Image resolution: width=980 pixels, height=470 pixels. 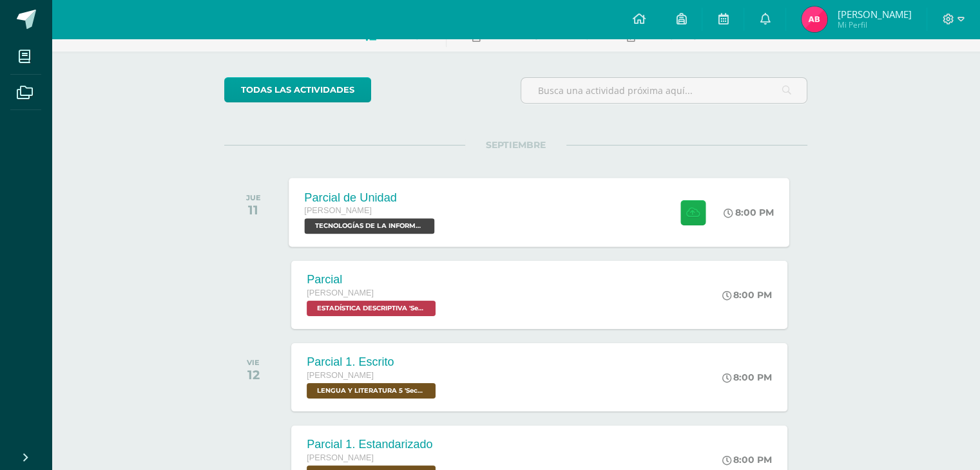 What do you see at coordinates (874, 24) in the screenshot?
I see `span: Mi Perfil` at bounding box center [874, 24].